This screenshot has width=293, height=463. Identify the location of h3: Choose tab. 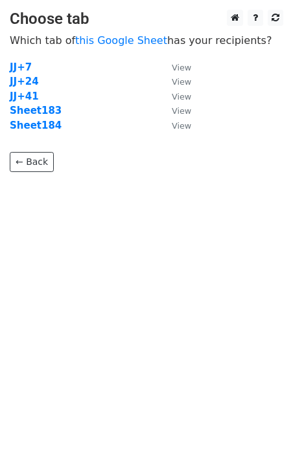
(146, 19).